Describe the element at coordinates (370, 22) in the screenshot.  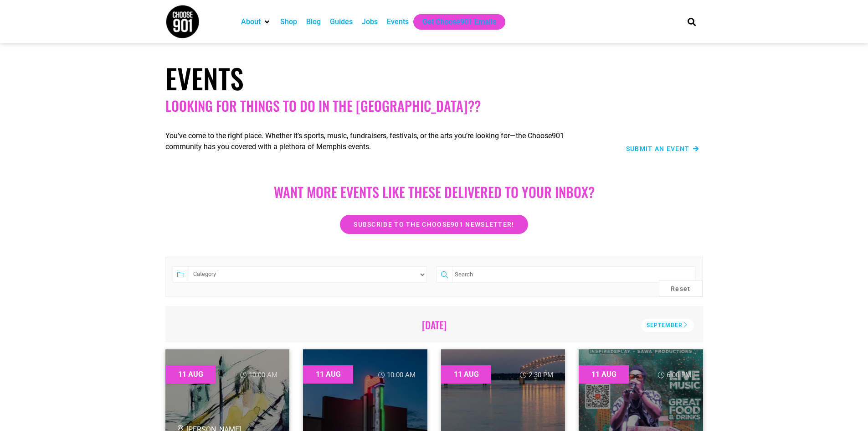
I see `a: Jobs` at that location.